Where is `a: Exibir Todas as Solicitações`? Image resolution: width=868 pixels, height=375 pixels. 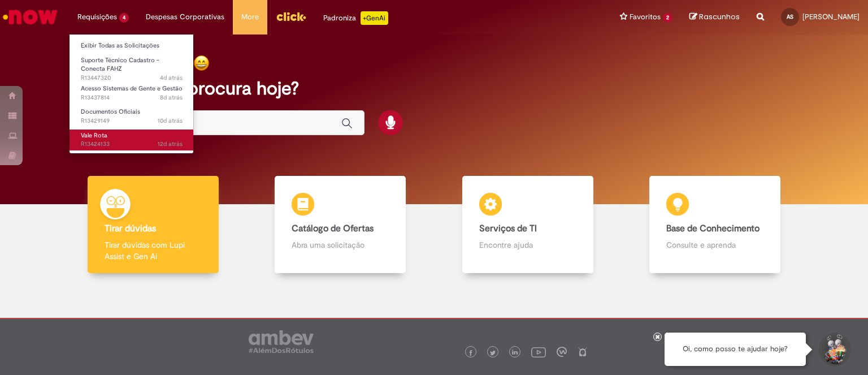 a: Exibir Todas as Solicitações is located at coordinates (131, 45).